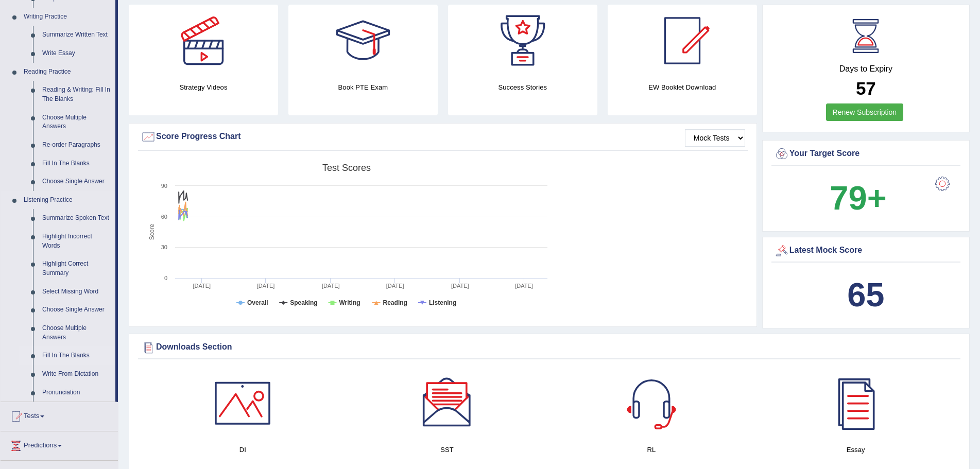  I want to click on a: Tests, so click(59, 415).